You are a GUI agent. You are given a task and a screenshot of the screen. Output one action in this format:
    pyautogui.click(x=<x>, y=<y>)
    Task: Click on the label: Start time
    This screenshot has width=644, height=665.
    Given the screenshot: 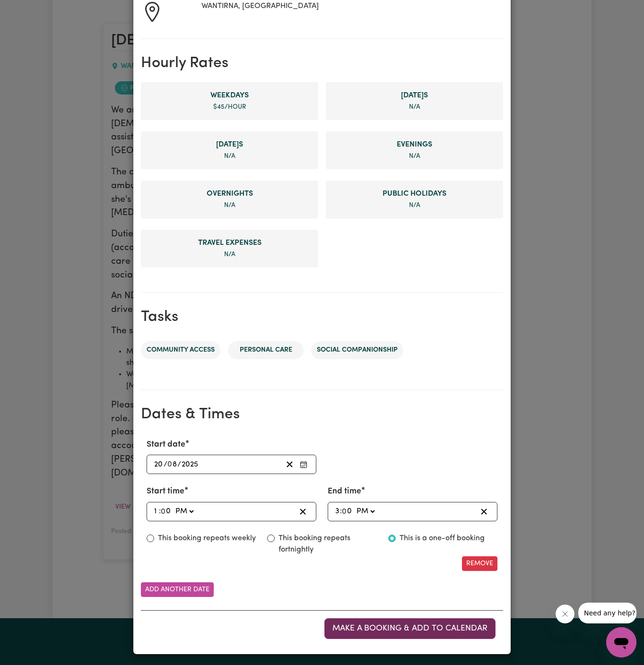 What is the action you would take?
    pyautogui.click(x=165, y=491)
    